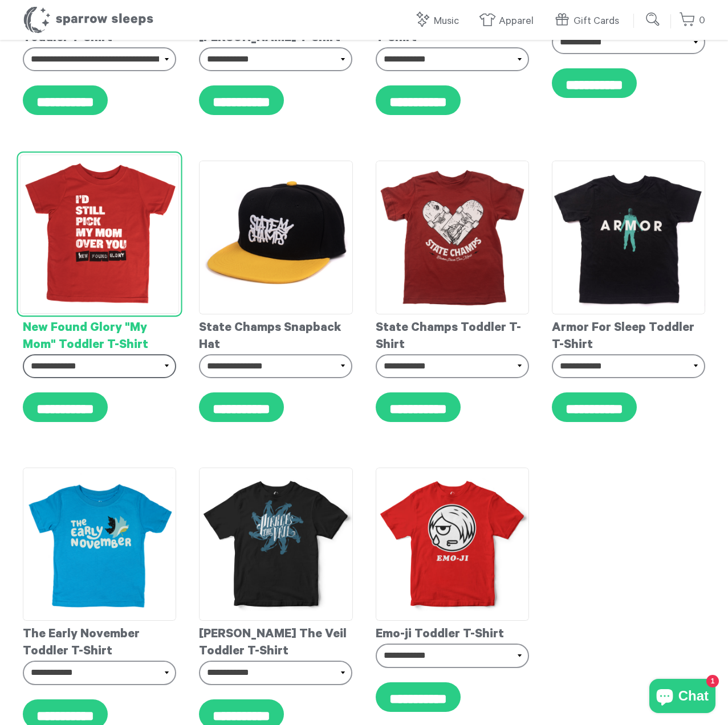 The image size is (728, 725). Describe the element at coordinates (683, 697) in the screenshot. I see `inbox-online-store-chat: Shopify online store chat` at that location.